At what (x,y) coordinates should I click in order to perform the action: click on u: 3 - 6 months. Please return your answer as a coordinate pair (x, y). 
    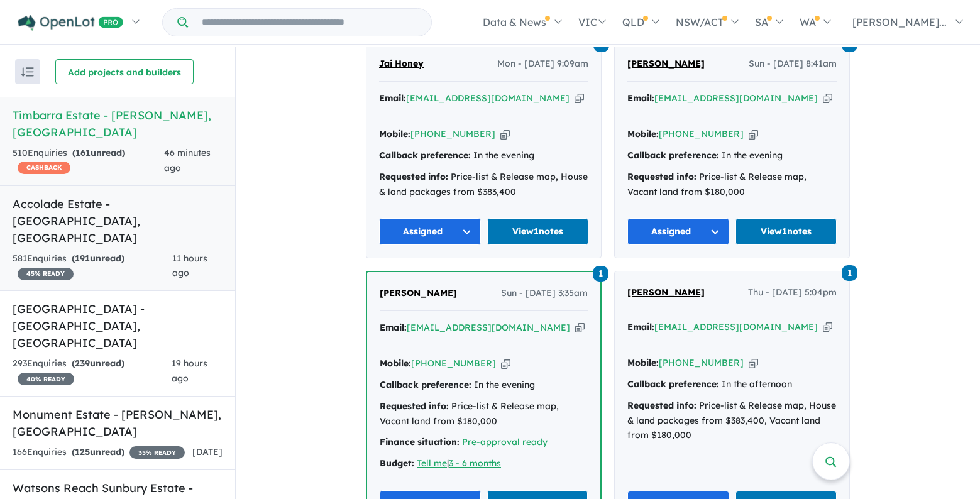
    Looking at the image, I should click on (475, 463).